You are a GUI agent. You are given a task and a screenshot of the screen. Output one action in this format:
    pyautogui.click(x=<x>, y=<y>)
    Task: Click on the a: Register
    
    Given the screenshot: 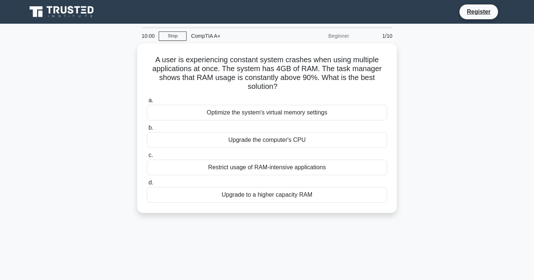 What is the action you would take?
    pyautogui.click(x=478, y=11)
    